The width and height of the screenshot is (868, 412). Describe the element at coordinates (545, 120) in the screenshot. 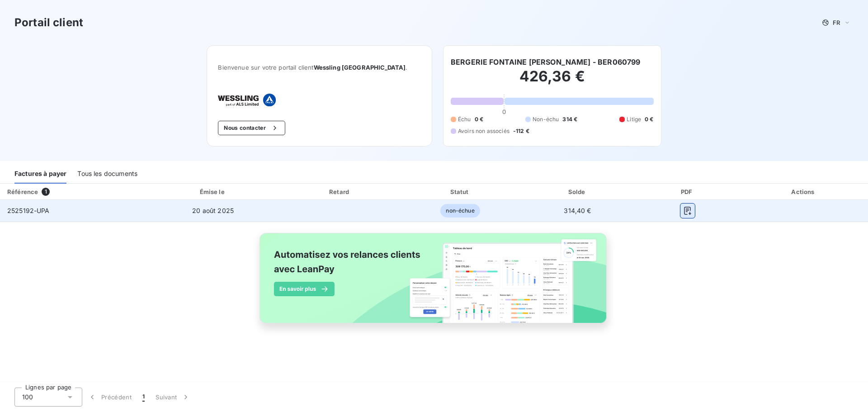

I see `span: Non-échu` at that location.